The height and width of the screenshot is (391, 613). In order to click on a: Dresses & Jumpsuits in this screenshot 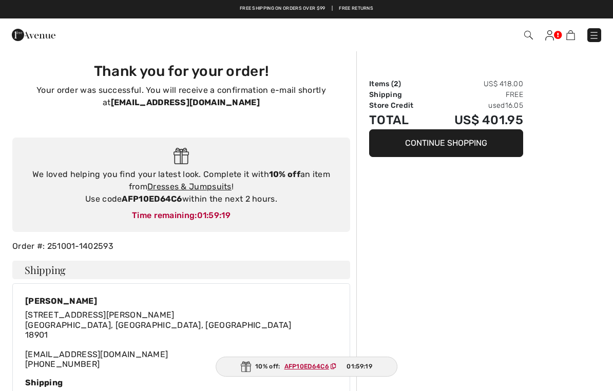, I will do `click(190, 186)`.